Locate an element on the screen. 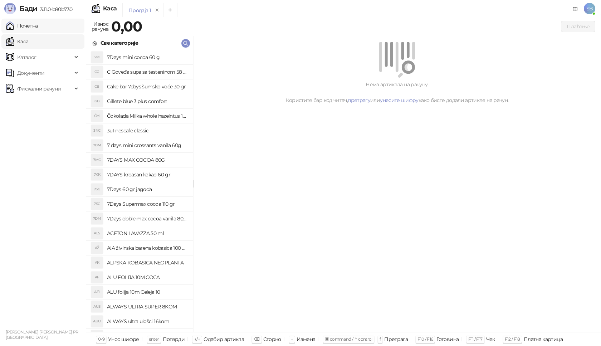  div: AF1 is located at coordinates (97, 292).